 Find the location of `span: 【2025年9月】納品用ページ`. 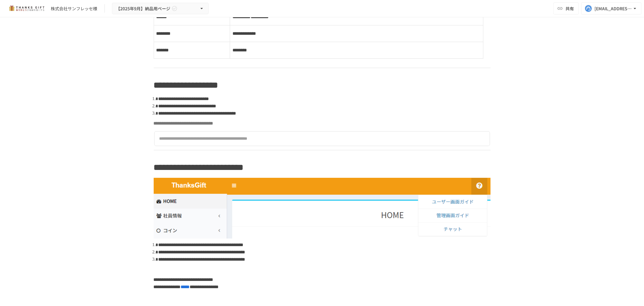

span: 【2025年9月】納品用ページ is located at coordinates (143, 9).